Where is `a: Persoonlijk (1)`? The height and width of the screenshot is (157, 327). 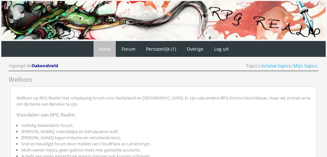 a: Persoonlijk (1) is located at coordinates (161, 49).